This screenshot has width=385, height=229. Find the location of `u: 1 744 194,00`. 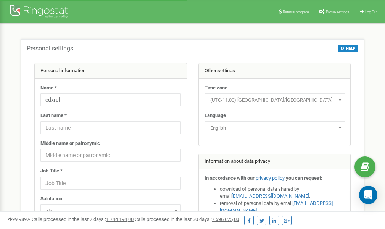

u: 1 744 194,00 is located at coordinates (120, 219).